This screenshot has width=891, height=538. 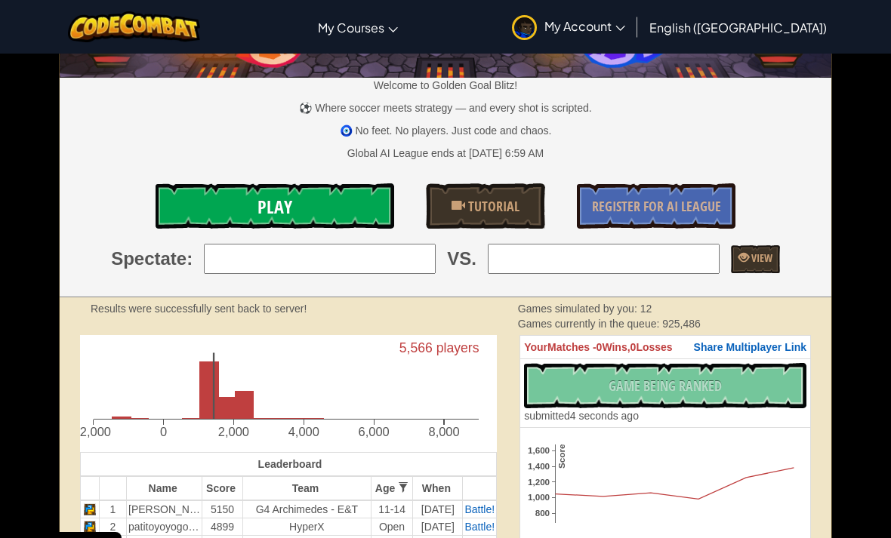 I want to click on a: My Courses, so click(x=358, y=27).